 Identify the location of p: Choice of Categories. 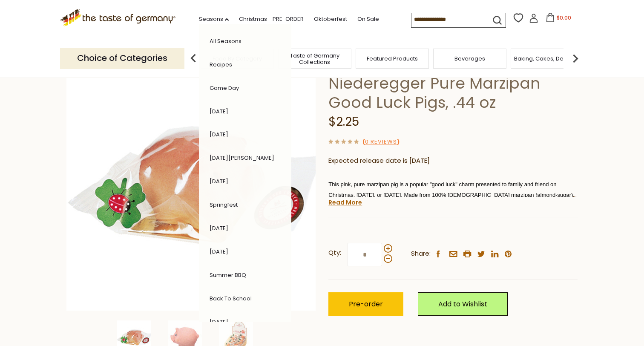
(122, 58).